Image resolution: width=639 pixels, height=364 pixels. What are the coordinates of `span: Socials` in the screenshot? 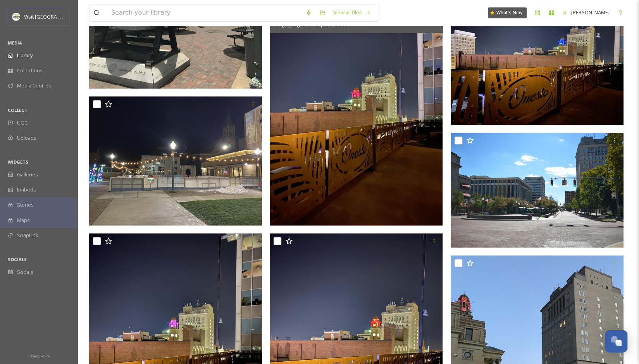 It's located at (25, 272).